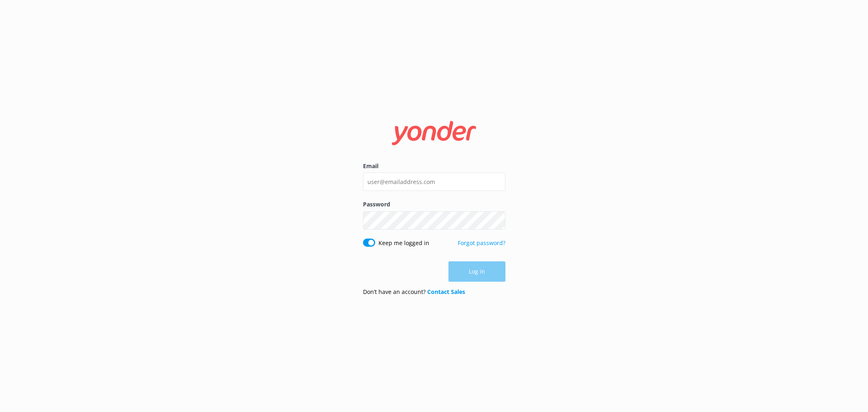 The width and height of the screenshot is (868, 412). I want to click on label: Email, so click(434, 166).